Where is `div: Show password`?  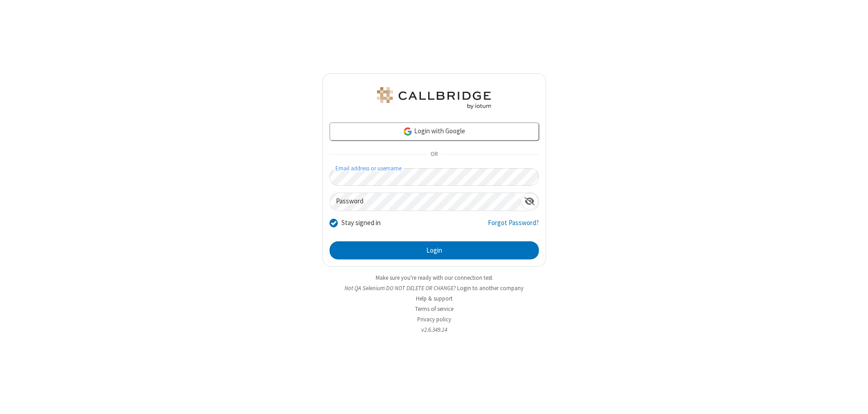
div: Show password is located at coordinates (530, 201).